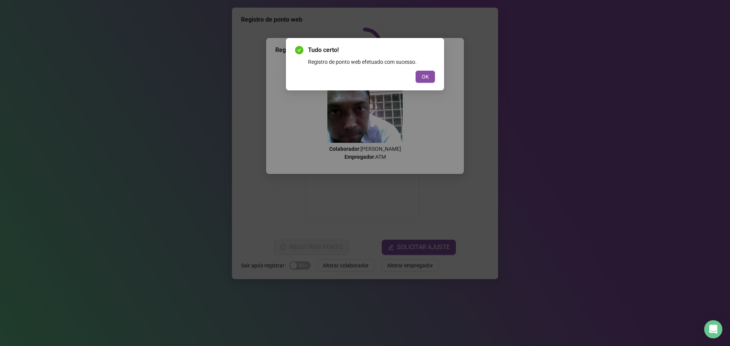 This screenshot has height=346, width=730. What do you see at coordinates (425, 77) in the screenshot?
I see `span: OK` at bounding box center [425, 77].